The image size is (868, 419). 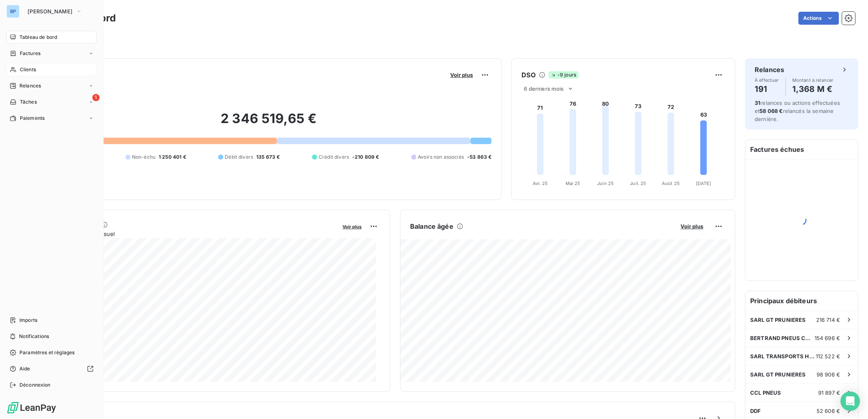 What do you see at coordinates (173, 157) in the screenshot?
I see `span: 1 250 401 €` at bounding box center [173, 157].